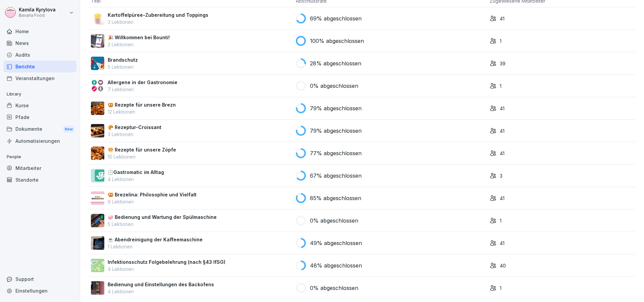 This screenshot has height=302, width=644. What do you see at coordinates (98, 108) in the screenshot?
I see `img: wxm90gn7bi8v0z1otajcw90g.png` at bounding box center [98, 108].